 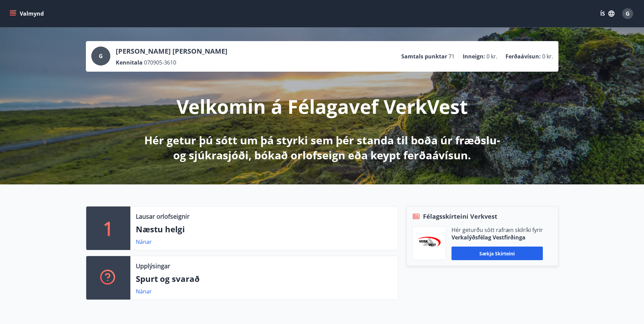 I want to click on span: 71, so click(x=452, y=57).